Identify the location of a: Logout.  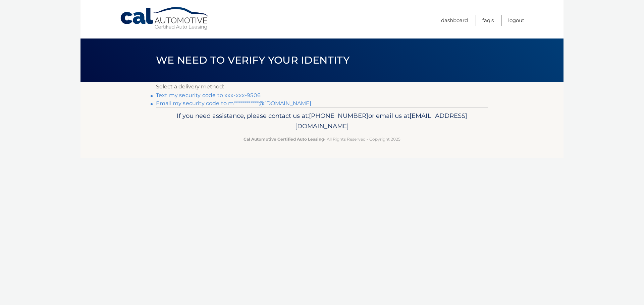
(516, 20).